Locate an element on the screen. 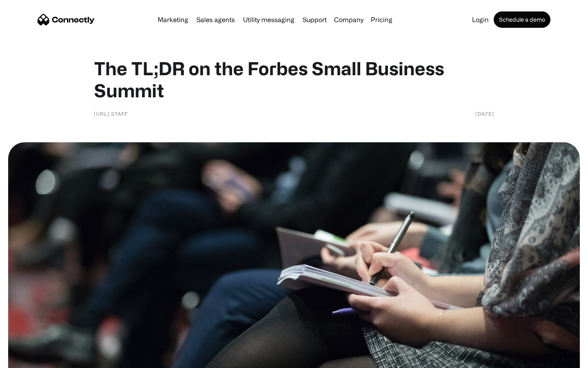  a: Utility messaging is located at coordinates (269, 20).